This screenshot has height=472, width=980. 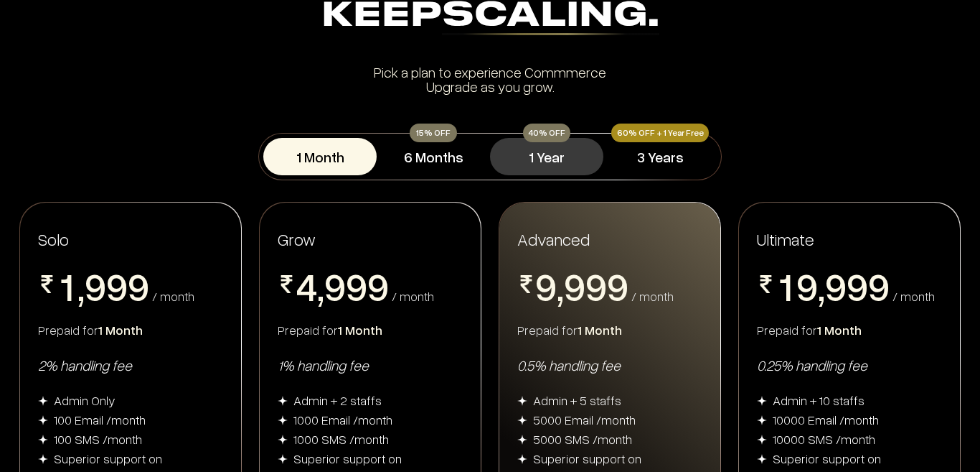 What do you see at coordinates (131, 364) in the screenshot?
I see `div: 2% handling fee` at bounding box center [131, 364].